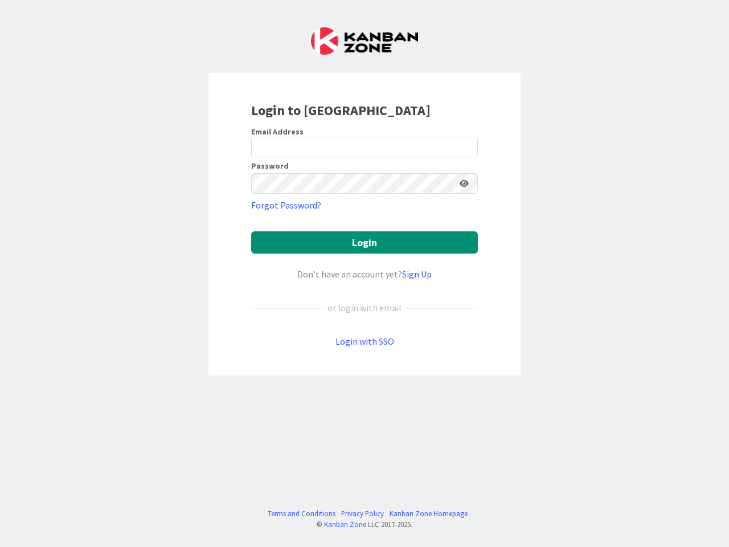 The image size is (729, 547). I want to click on a: Privacy Policy, so click(362, 513).